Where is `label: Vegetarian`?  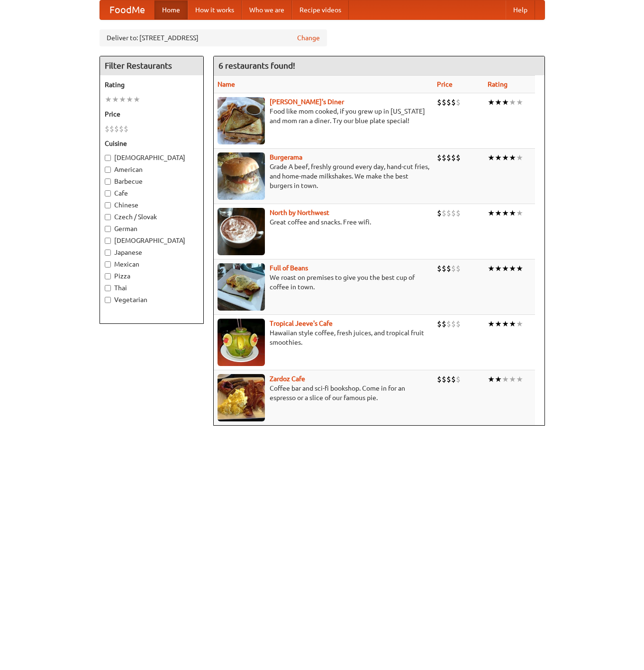
label: Vegetarian is located at coordinates (152, 300).